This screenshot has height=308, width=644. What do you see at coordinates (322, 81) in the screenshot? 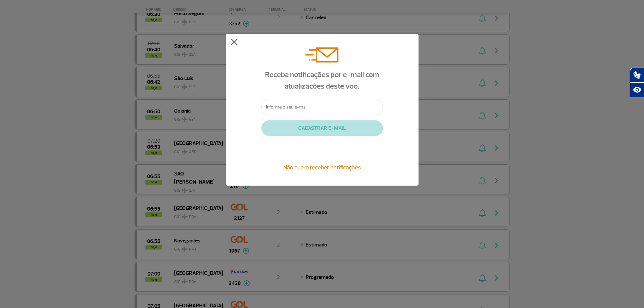
I see `span: Receba notificações por e-mail com atualizações deste voo.` at bounding box center [322, 81].